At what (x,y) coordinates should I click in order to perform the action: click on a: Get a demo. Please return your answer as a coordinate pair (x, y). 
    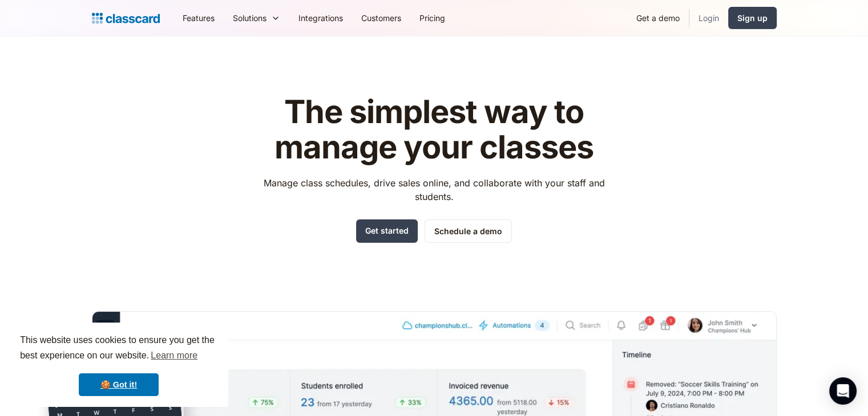
    Looking at the image, I should click on (657, 17).